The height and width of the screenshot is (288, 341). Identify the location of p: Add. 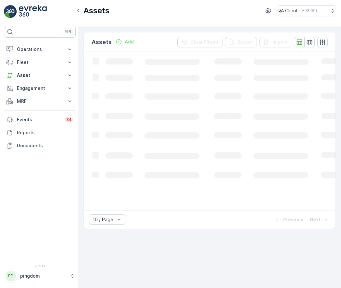
(129, 42).